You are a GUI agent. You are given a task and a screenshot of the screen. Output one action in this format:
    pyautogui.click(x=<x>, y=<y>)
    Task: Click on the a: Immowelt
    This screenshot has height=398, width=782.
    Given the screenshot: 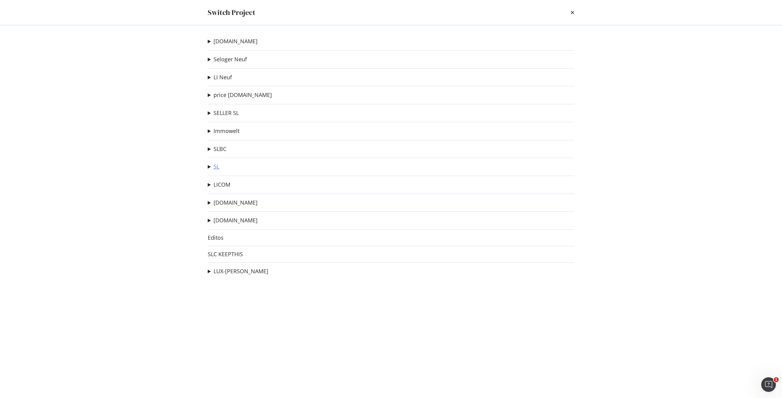 What is the action you would take?
    pyautogui.click(x=226, y=131)
    